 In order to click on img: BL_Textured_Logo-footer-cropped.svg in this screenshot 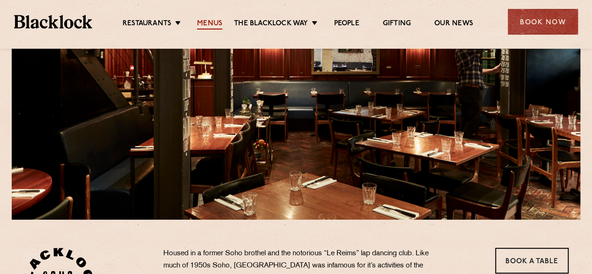, I will do `click(53, 22)`.